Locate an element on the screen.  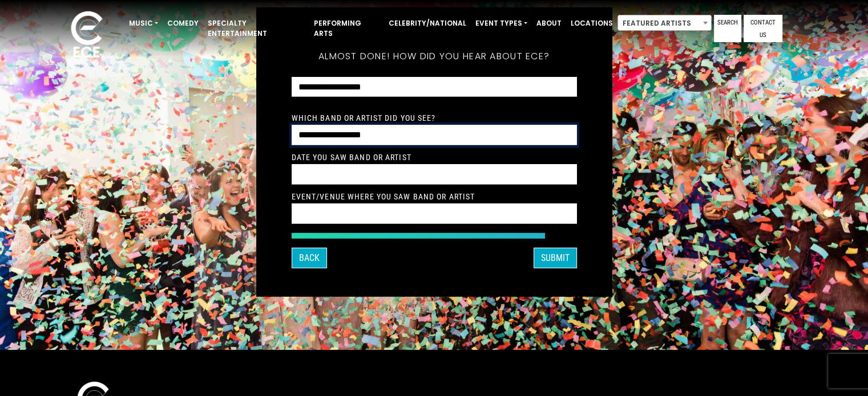
select: How did you hear about ECE is located at coordinates (434, 86).